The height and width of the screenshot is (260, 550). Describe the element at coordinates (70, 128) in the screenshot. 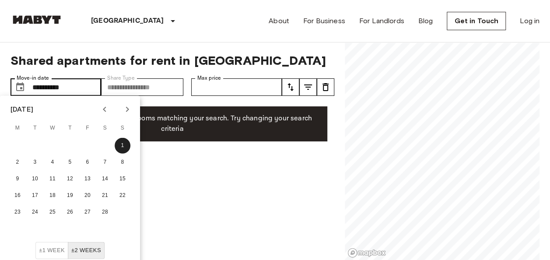

I see `span: Thursday` at that location.